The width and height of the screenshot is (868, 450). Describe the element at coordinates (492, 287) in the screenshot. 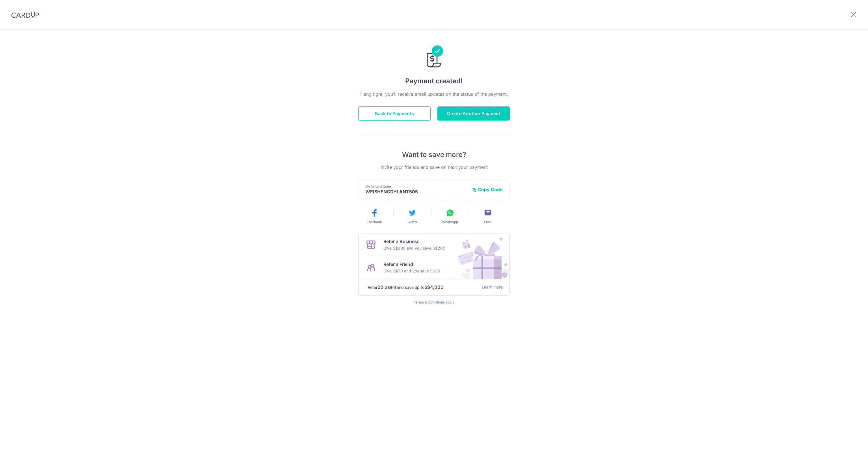

I see `a: Learn more` at that location.